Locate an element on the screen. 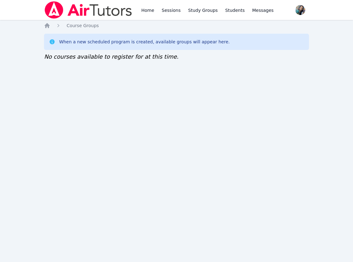  img: Air Tutors is located at coordinates (88, 10).